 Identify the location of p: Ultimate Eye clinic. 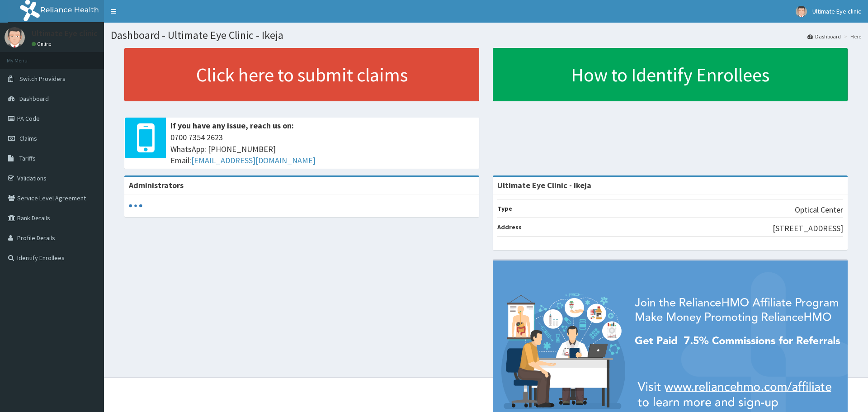
(64, 34).